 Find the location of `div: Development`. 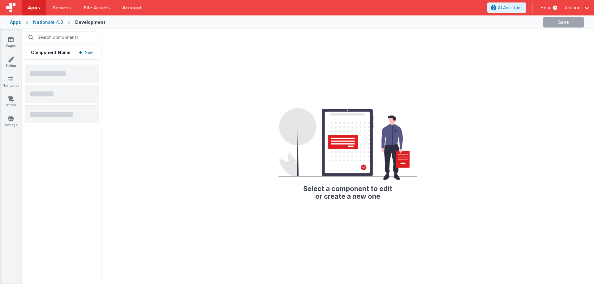

div: Development is located at coordinates (90, 22).